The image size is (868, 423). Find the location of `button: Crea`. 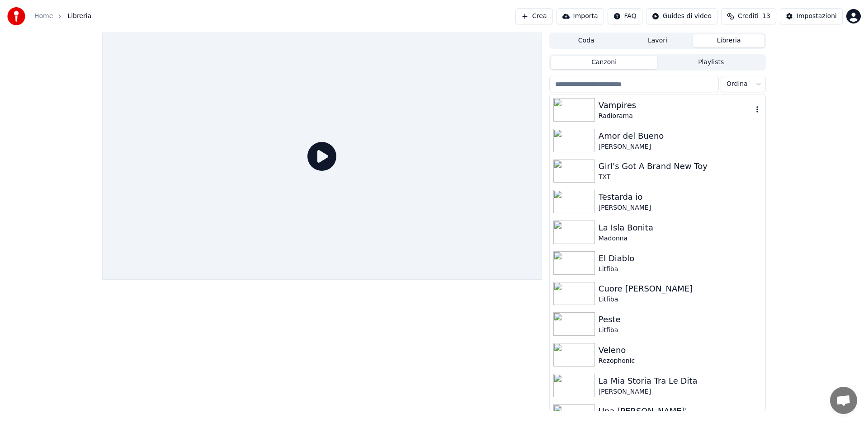

button: Crea is located at coordinates (533, 17).